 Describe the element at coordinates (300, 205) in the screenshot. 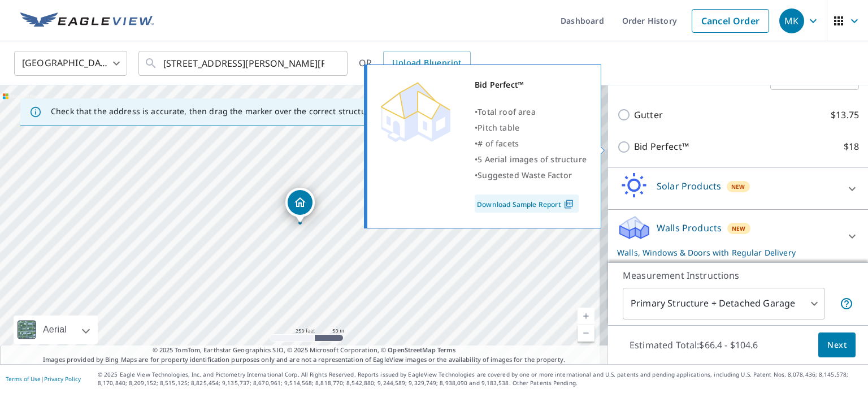

I see `div: Dropped pin, building 1, Residential property, 8708 Fazio Dr Wilmington, NC 28411` at that location.